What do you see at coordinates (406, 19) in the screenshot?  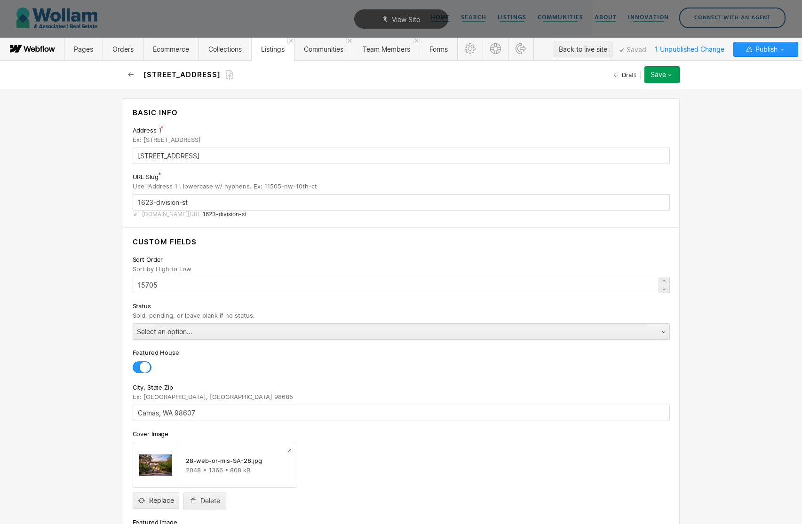 I see `span: View Site` at bounding box center [406, 19].